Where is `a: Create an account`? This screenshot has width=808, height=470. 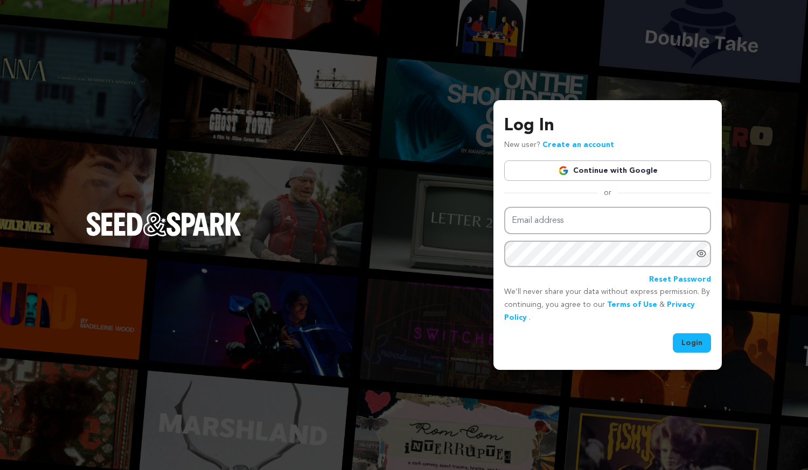
a: Create an account is located at coordinates (578, 145).